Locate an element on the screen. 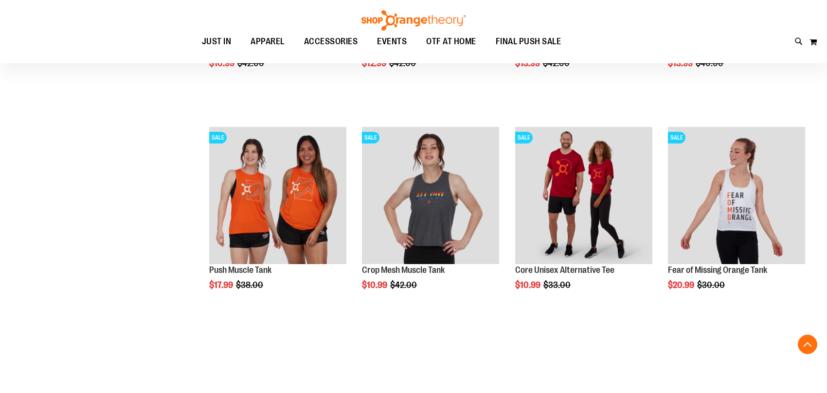  span: $30.00 is located at coordinates (712, 285).